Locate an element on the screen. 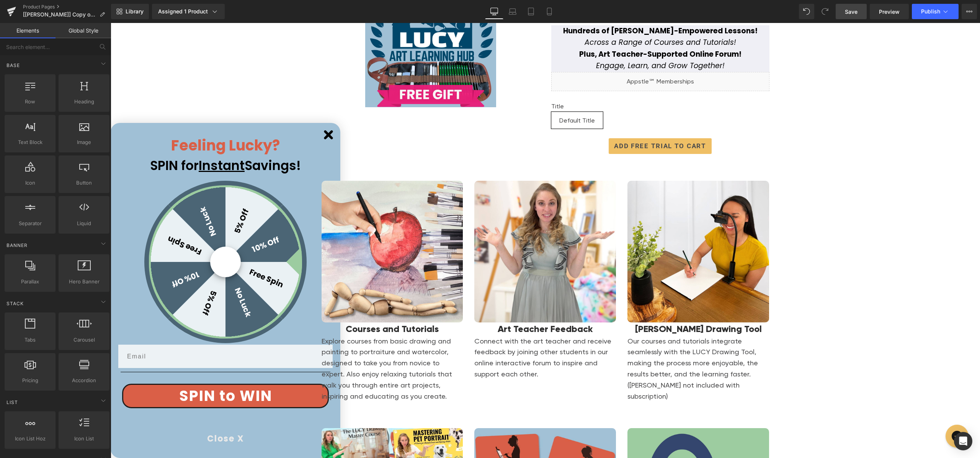 The image size is (980, 458). div: Open Intercom Messenger is located at coordinates (962, 440).